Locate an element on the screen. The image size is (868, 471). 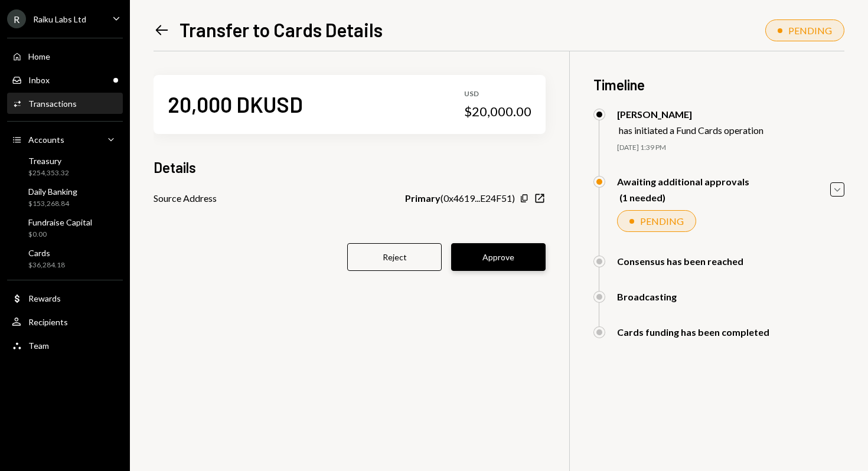
div: USD is located at coordinates (497, 94).